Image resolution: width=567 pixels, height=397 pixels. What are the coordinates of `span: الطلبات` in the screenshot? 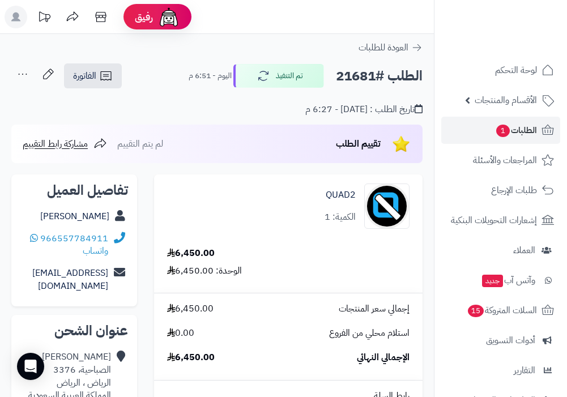 It's located at (516, 130).